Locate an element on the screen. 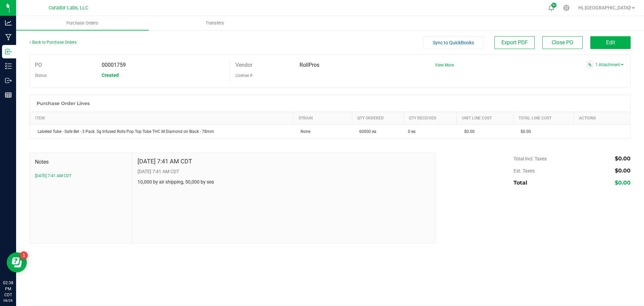  a: Back to Purchase Orders is located at coordinates (53, 42).